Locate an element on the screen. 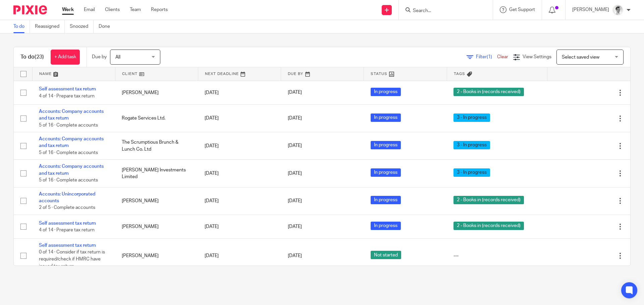  td: Rogate Services Ltd. is located at coordinates (156, 118).